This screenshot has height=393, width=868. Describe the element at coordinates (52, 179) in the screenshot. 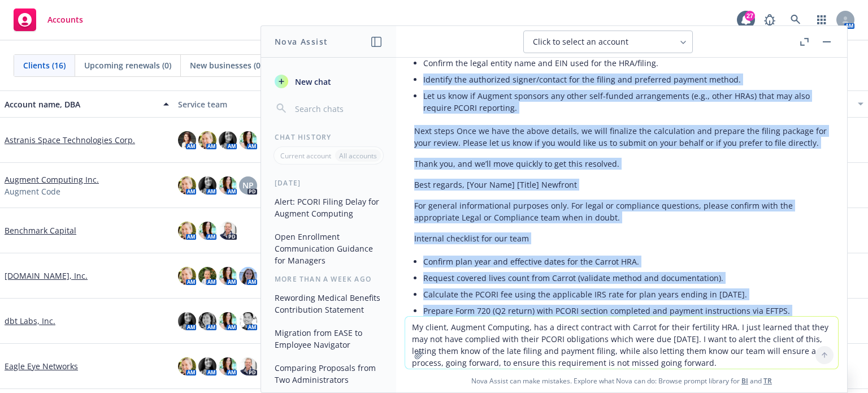

I see `a: Augment Computing Inc.` at that location.